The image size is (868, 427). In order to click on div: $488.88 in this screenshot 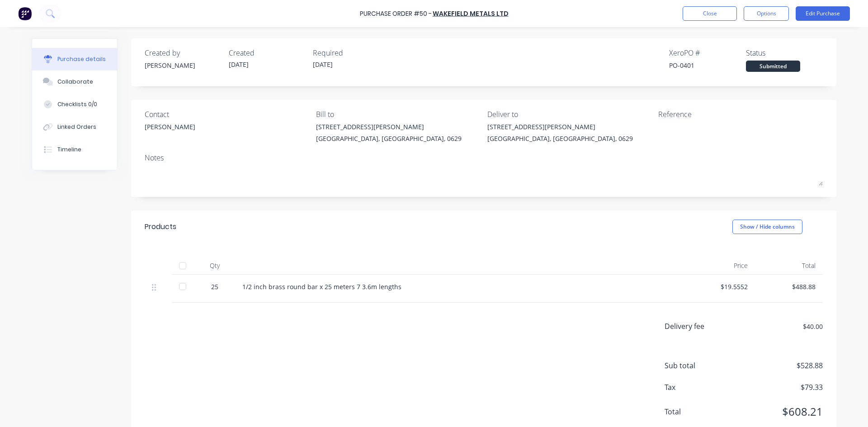, I will do `click(789, 286)`.